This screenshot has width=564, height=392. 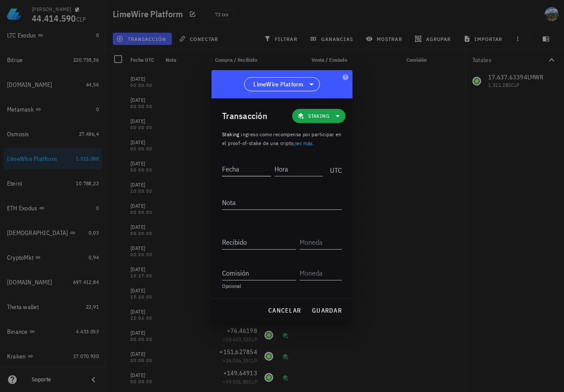 I want to click on span: ingreso como recompensa por participar en el proof-of-stake de una cripto, ., so click(x=281, y=139).